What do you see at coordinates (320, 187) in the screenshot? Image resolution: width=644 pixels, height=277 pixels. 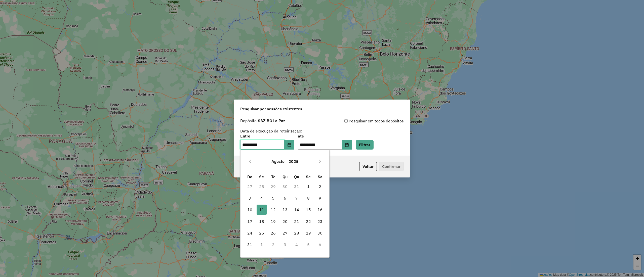 I see `span: 2` at bounding box center [320, 187].